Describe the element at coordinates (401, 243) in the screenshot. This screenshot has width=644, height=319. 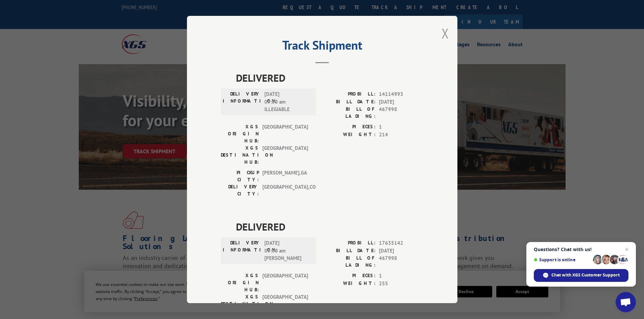
I see `span: 17635142` at that location.